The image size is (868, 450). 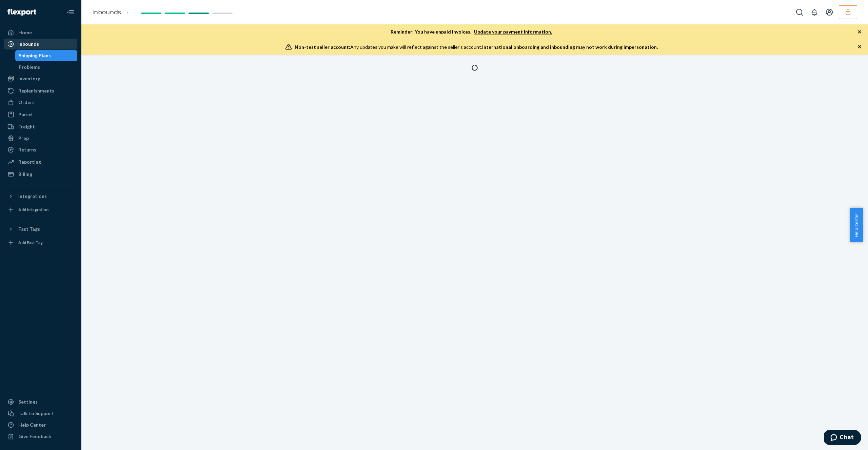 I want to click on a: Billing, so click(x=41, y=174).